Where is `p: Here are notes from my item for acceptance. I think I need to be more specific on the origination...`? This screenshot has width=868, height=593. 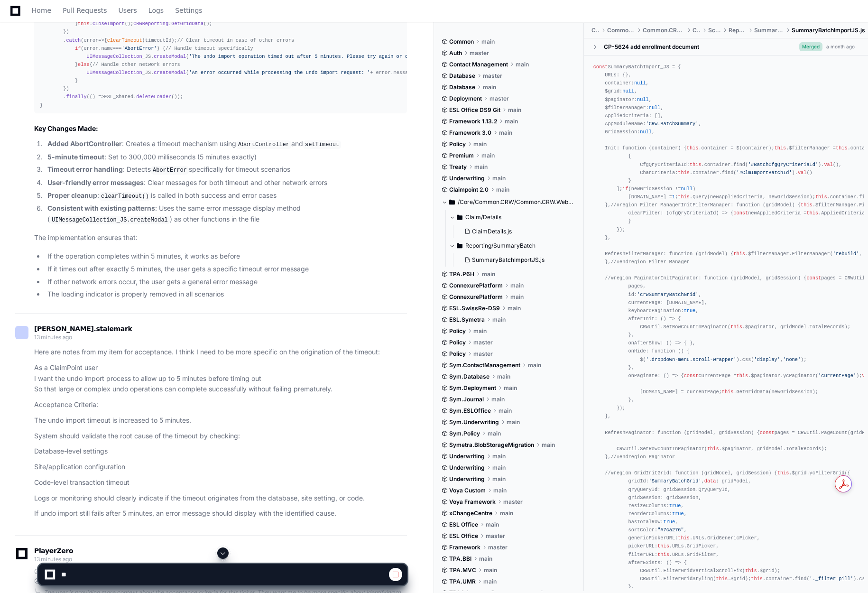
p: Here are notes from my item for acceptance. I think I need to be more specific on the origination... is located at coordinates (221, 352).